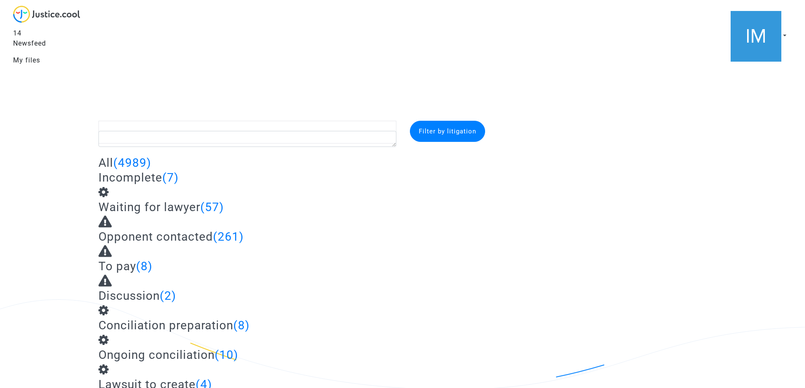 This screenshot has height=388, width=805. I want to click on span: (4989), so click(132, 163).